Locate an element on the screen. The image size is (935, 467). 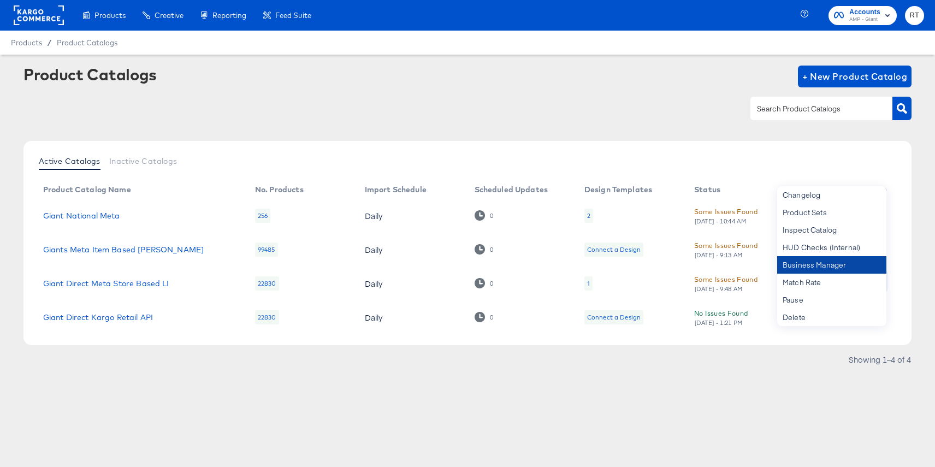
button: AccountsAMP - Giant is located at coordinates (862, 15).